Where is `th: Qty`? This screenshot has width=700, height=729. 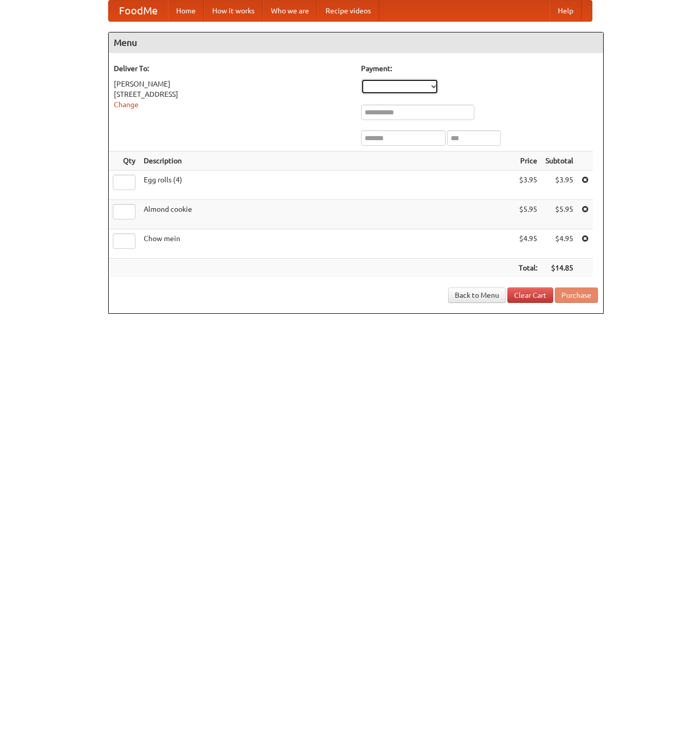
th: Qty is located at coordinates (124, 161).